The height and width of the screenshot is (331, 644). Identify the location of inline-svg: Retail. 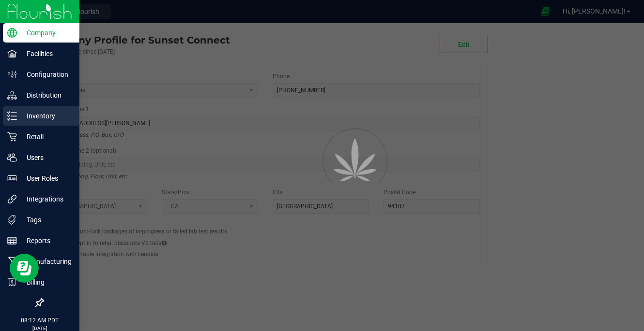
(12, 137).